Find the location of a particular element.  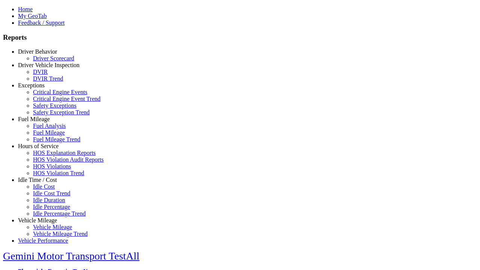

a: My GeoTab is located at coordinates (32, 16).